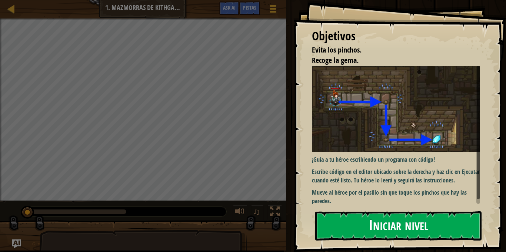 This screenshot has width=506, height=252. What do you see at coordinates (240, 213) in the screenshot?
I see `button: Ajustar el volúmen` at bounding box center [240, 213].